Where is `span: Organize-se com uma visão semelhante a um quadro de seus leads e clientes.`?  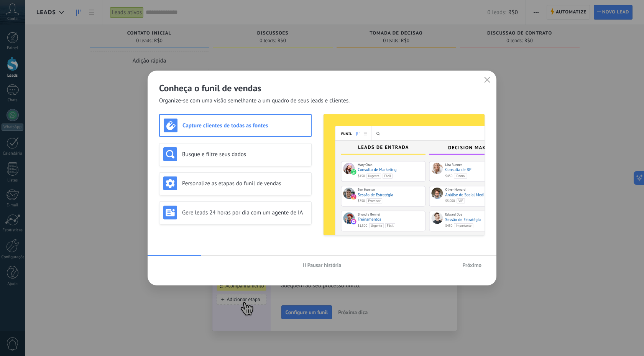 span: Organize-se com uma visão semelhante a um quadro de seus leads e clientes. is located at coordinates (254, 101).